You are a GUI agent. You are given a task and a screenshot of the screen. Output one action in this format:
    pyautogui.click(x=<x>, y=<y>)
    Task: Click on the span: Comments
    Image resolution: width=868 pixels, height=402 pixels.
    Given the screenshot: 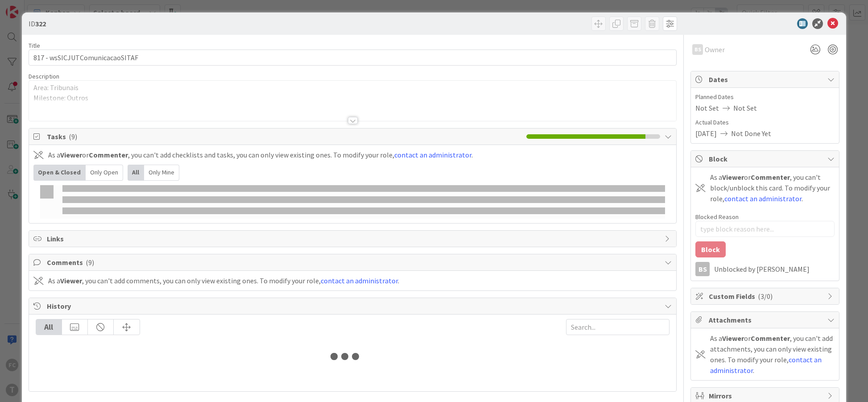 What is the action you would take?
    pyautogui.click(x=353, y=263)
    